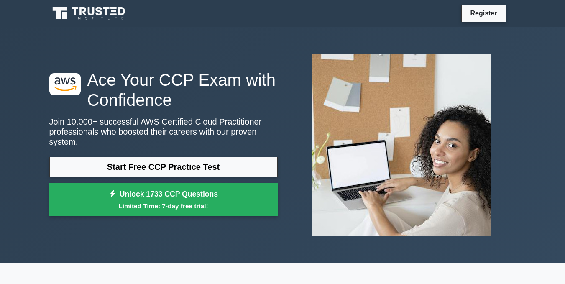  What do you see at coordinates (163, 206) in the screenshot?
I see `small: Limited Time: 7-day free trial!` at bounding box center [163, 206].